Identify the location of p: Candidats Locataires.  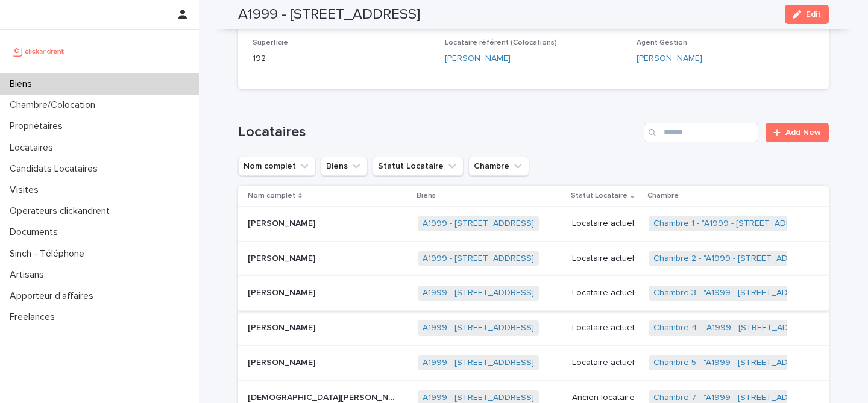
(56, 169).